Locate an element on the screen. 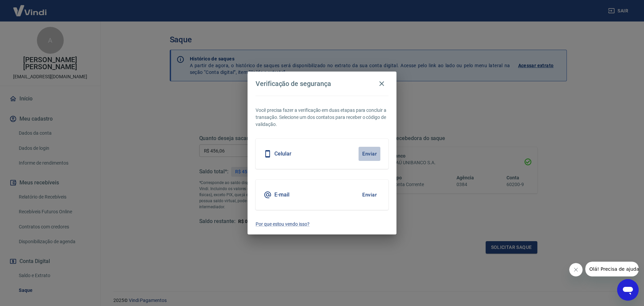  p: Por que estou vendo isso? is located at coordinates (322, 224).